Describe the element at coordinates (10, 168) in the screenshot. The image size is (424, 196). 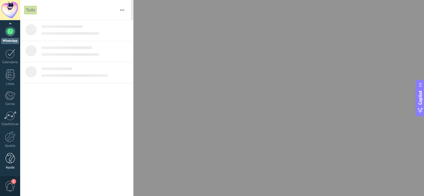
I see `div: Ayuda` at that location.